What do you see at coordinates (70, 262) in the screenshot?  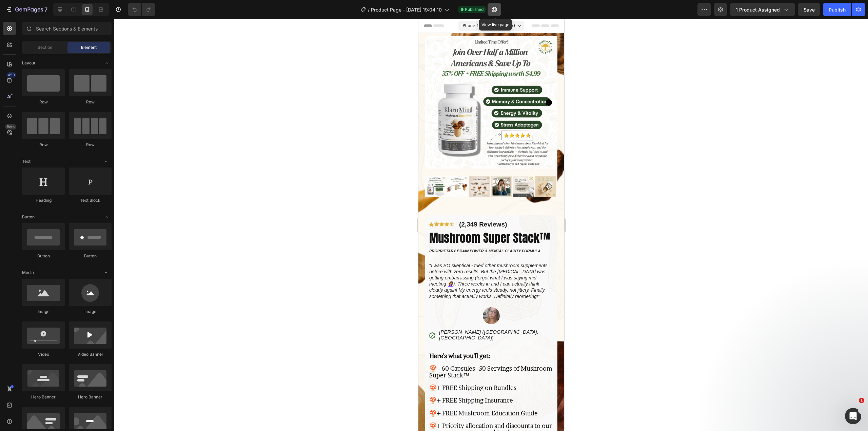 I see `i: I was SO skeptical - tried other mushroom supplements before with zero results. But the [MEDICAL_...` at bounding box center [70, 262].